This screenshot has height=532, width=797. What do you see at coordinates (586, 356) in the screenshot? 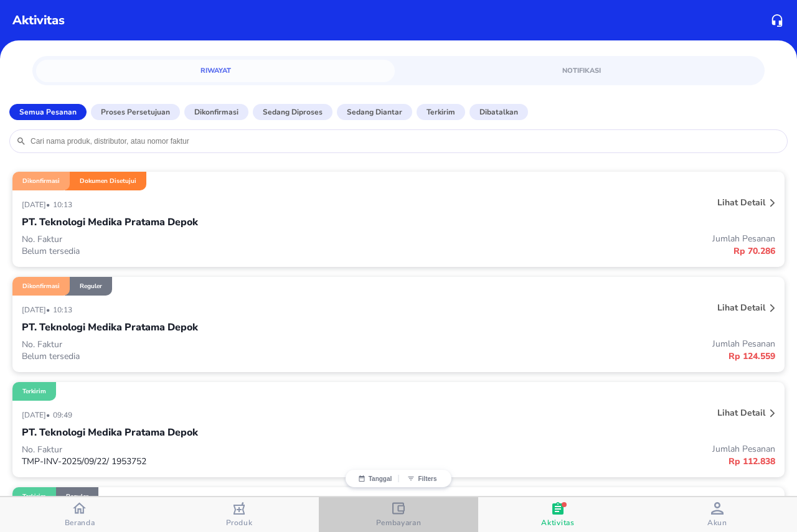
I see `p: Rp 124.559` at bounding box center [586, 356].